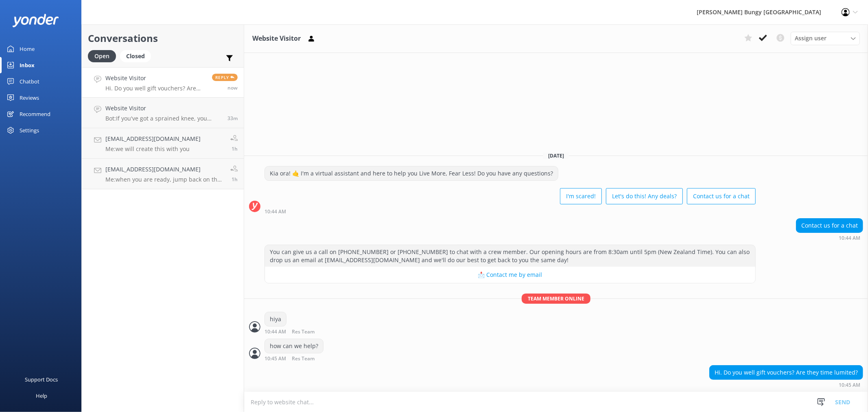 The height and width of the screenshot is (412, 868). Describe the element at coordinates (163, 82) in the screenshot. I see `a: Website VisitorHi. Do you well gift vouchers? Are they time lumited?Replynow` at that location.